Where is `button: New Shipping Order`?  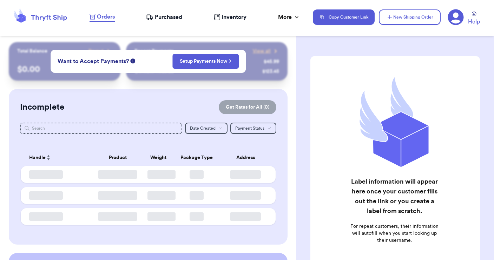
button: New Shipping Order is located at coordinates (410, 17).